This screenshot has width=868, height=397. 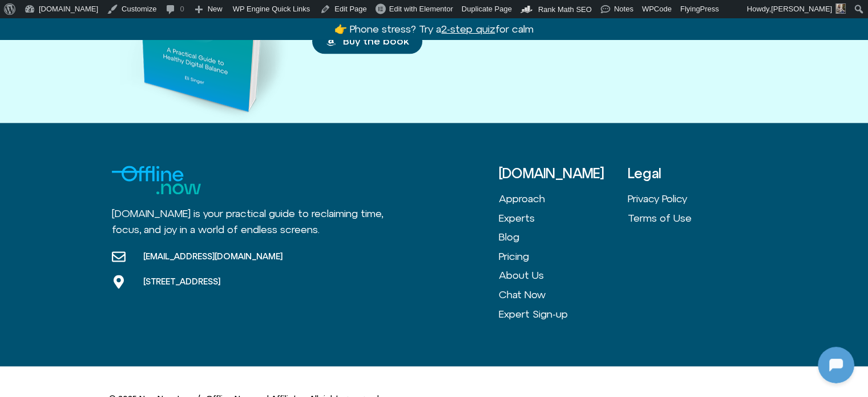 I want to click on a: Pricing, so click(x=563, y=256).